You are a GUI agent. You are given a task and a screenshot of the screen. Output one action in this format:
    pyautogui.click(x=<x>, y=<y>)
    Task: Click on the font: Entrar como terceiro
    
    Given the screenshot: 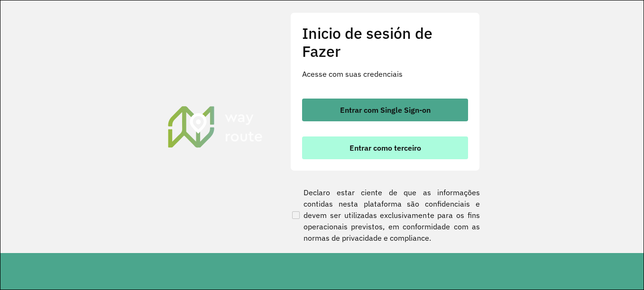 What is the action you would take?
    pyautogui.click(x=385, y=148)
    